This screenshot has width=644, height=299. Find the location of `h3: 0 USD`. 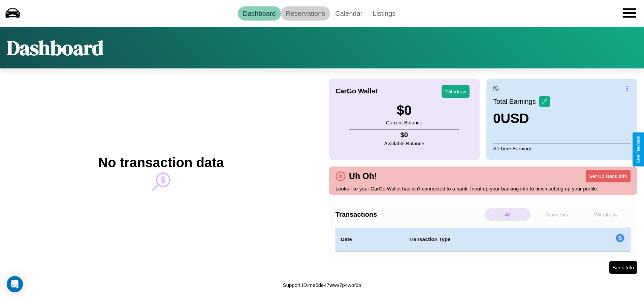

h3: 0 USD is located at coordinates (522, 119).